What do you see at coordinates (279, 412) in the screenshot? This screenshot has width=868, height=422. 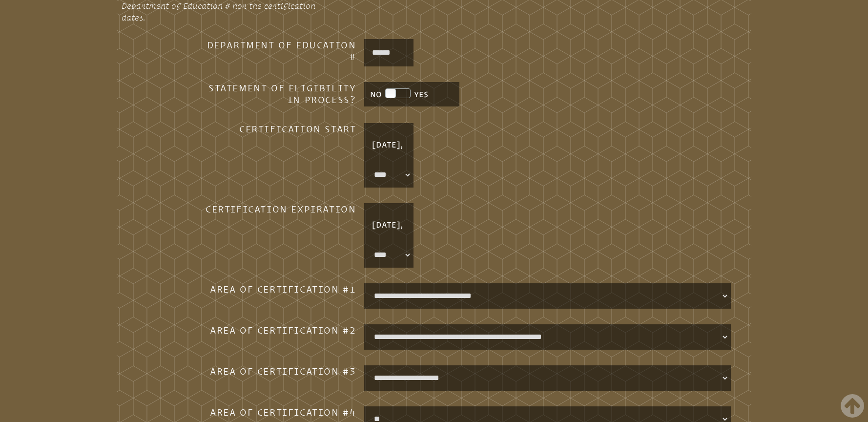 I see `h3: Area of Certification #4` at bounding box center [279, 412].